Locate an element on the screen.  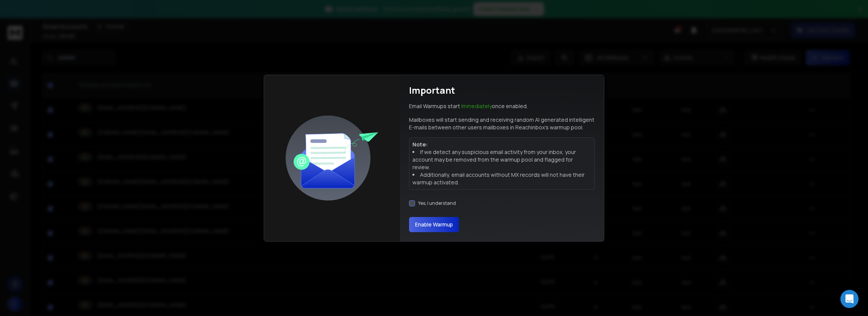
li: Additionally, email accounts without MX records will not have their warmup activated. is located at coordinates (502, 179).